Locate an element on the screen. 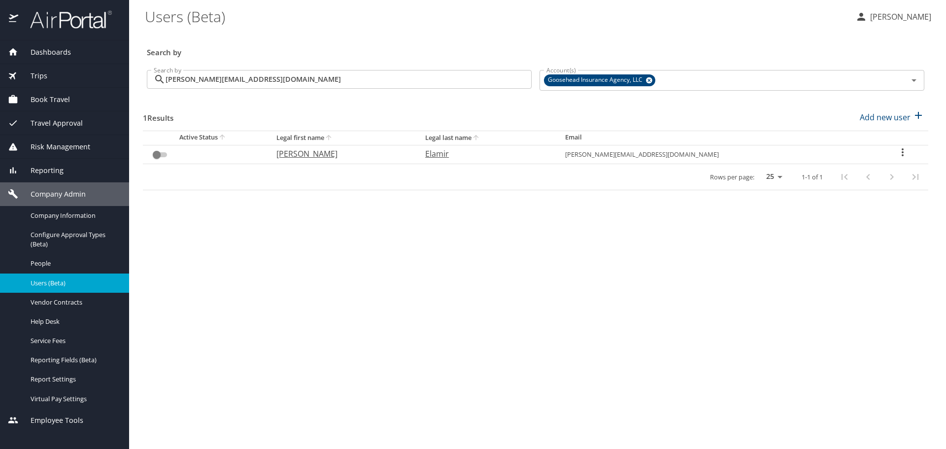 The width and height of the screenshot is (946, 449). table: User Search Table is located at coordinates (535, 160).